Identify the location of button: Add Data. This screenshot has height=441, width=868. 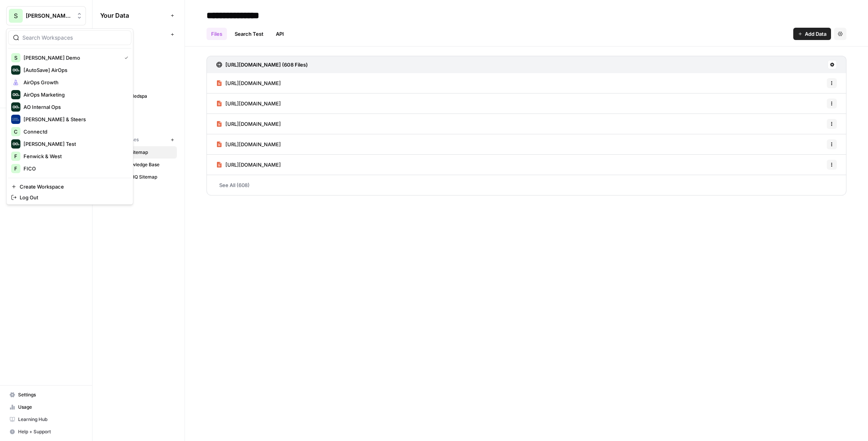
(813, 34).